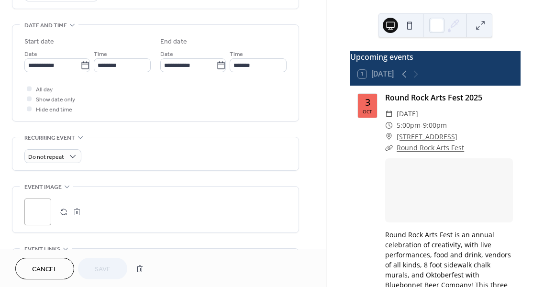 Image resolution: width=544 pixels, height=287 pixels. Describe the element at coordinates (43, 187) in the screenshot. I see `span: Event image` at that location.